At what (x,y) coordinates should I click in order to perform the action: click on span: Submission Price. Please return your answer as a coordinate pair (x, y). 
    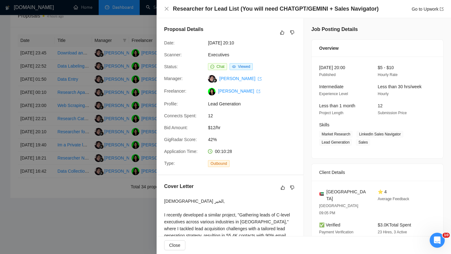
    Looking at the image, I should click on (392, 113).